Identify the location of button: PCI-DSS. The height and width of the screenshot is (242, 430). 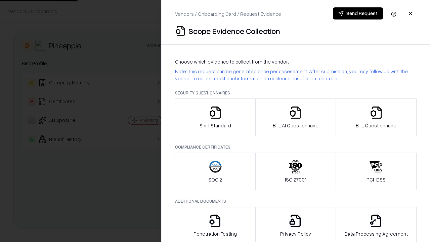
(376, 171).